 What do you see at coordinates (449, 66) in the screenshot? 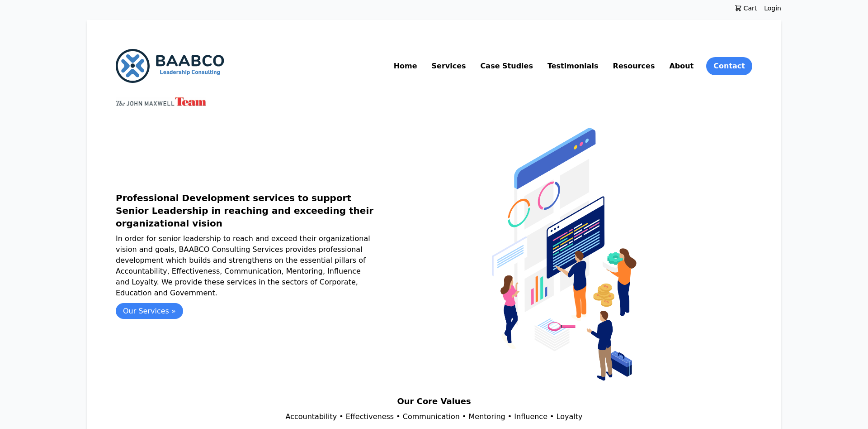
I see `a: Services` at bounding box center [449, 66].